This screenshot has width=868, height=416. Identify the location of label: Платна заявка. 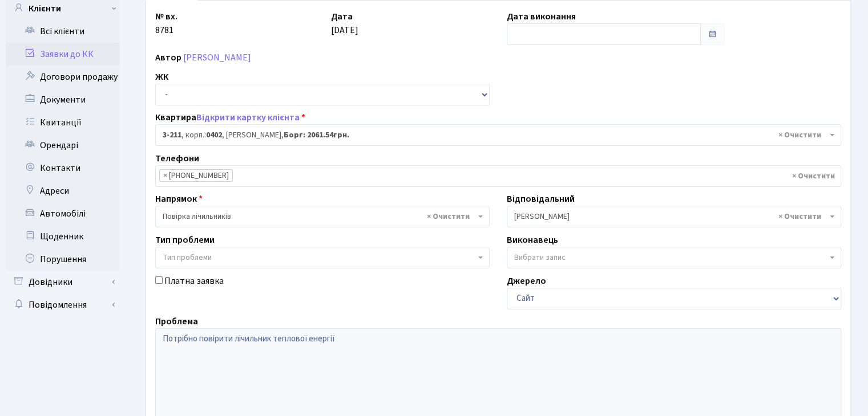
(194, 281).